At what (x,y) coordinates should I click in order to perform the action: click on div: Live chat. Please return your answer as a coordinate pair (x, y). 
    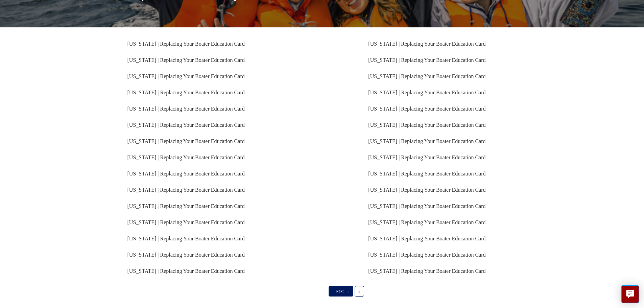
    Looking at the image, I should click on (630, 294).